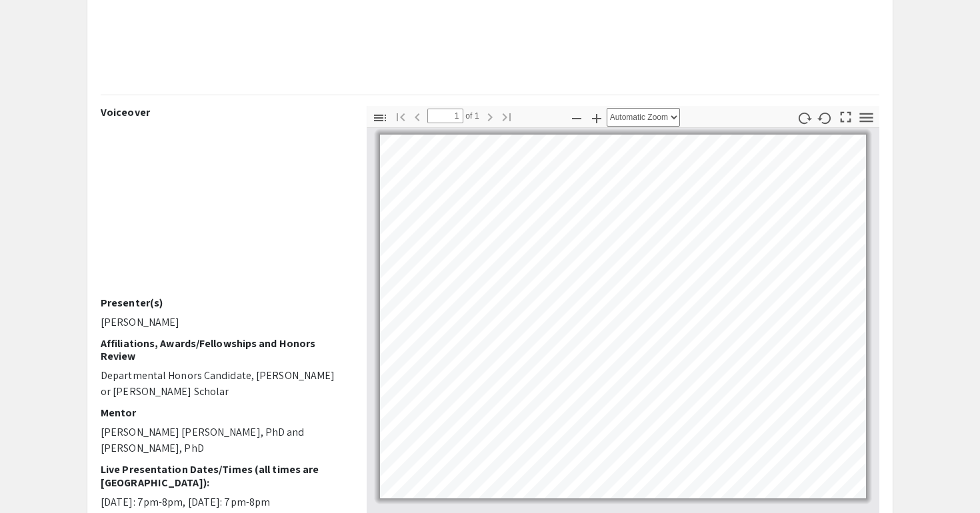 This screenshot has width=980, height=513. I want to click on button: Rotate Counterclockwise, so click(826, 117).